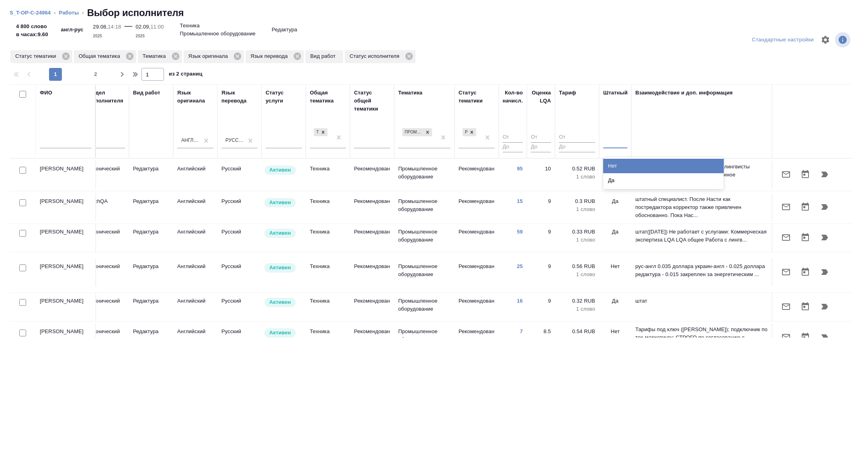 This screenshot has width=868, height=469. I want to click on p: Язык оригинала, so click(209, 57).